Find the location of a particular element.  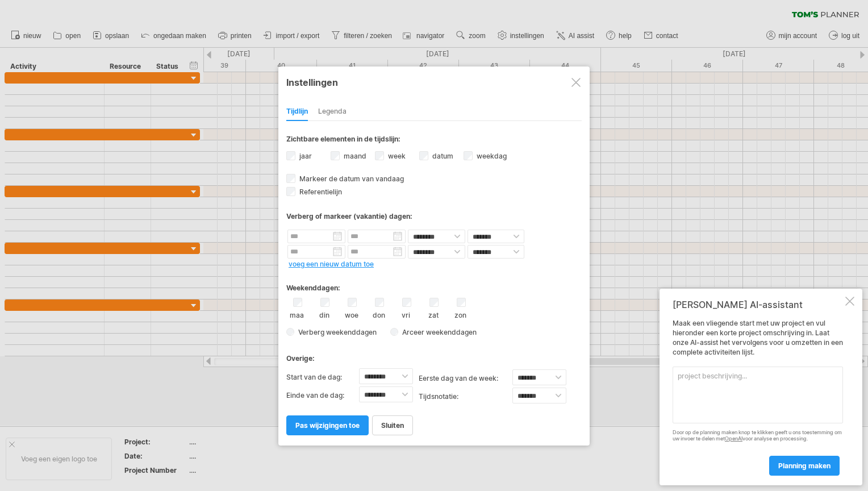

label: datum is located at coordinates (442, 156).